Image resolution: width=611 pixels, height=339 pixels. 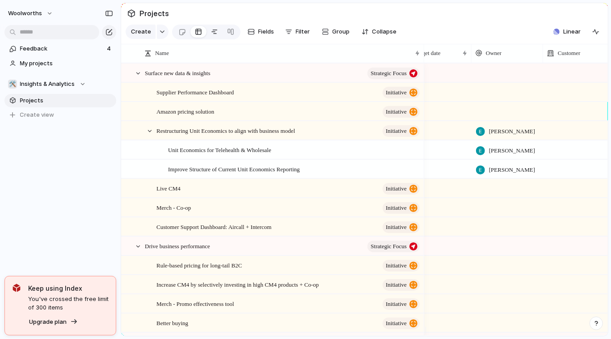 What do you see at coordinates (303, 32) in the screenshot?
I see `span: Filter` at bounding box center [303, 32].